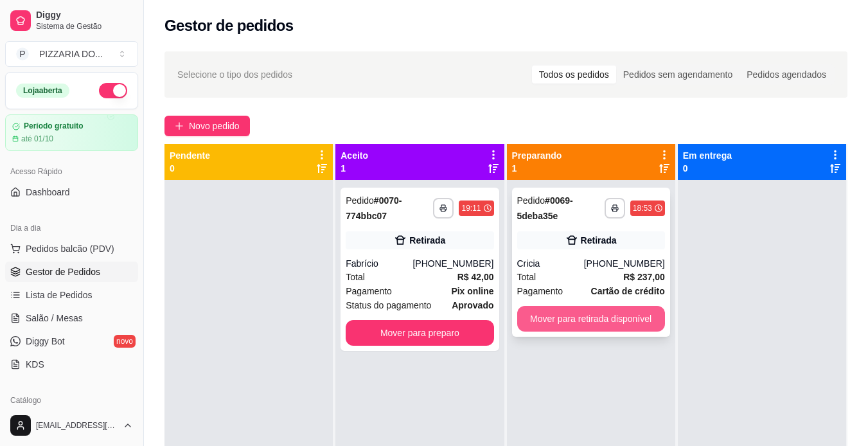 The height and width of the screenshot is (446, 868). I want to click on span: Gestor de Pedidos, so click(63, 272).